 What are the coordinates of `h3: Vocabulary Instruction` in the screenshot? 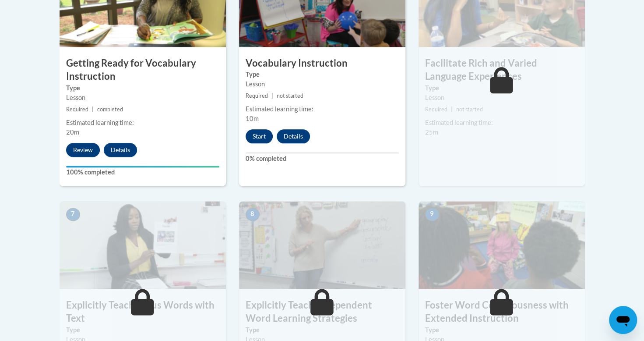 It's located at (322, 63).